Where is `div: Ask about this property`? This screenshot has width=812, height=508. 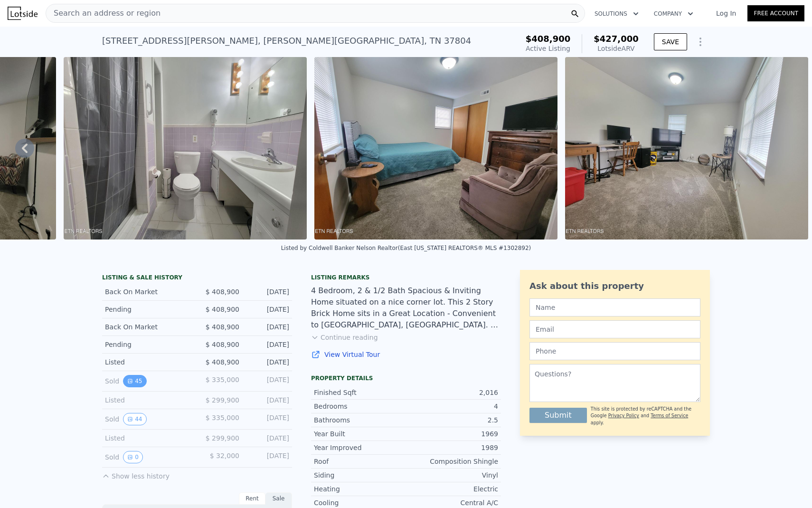 div: Ask about this property is located at coordinates (615, 286).